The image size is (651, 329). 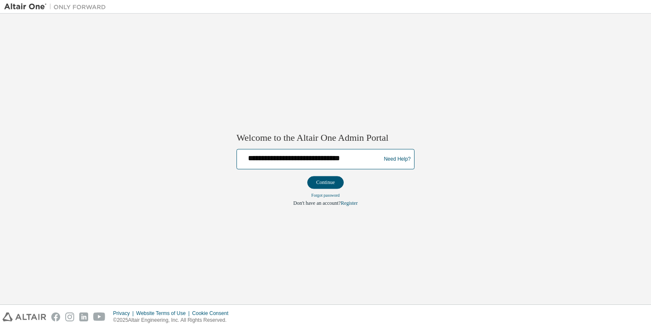 I want to click on img: facebook.svg, so click(x=56, y=317).